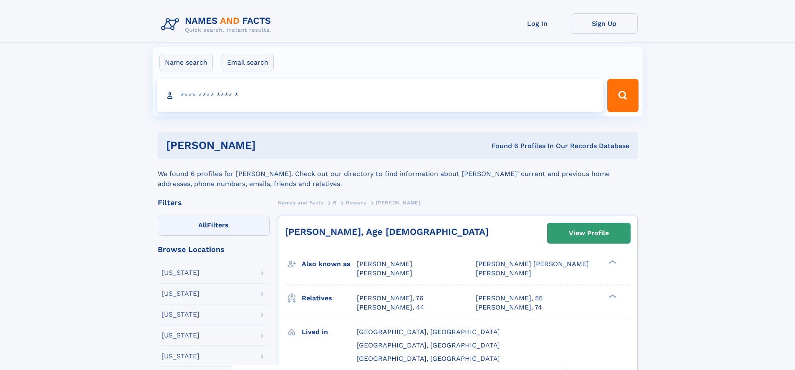 Image resolution: width=795 pixels, height=370 pixels. Describe the element at coordinates (334, 203) in the screenshot. I see `span: B` at that location.